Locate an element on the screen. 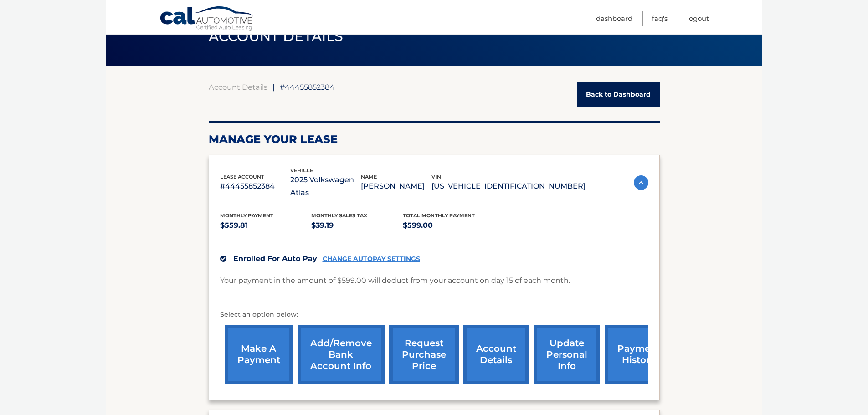  img: check.svg is located at coordinates (223, 259).